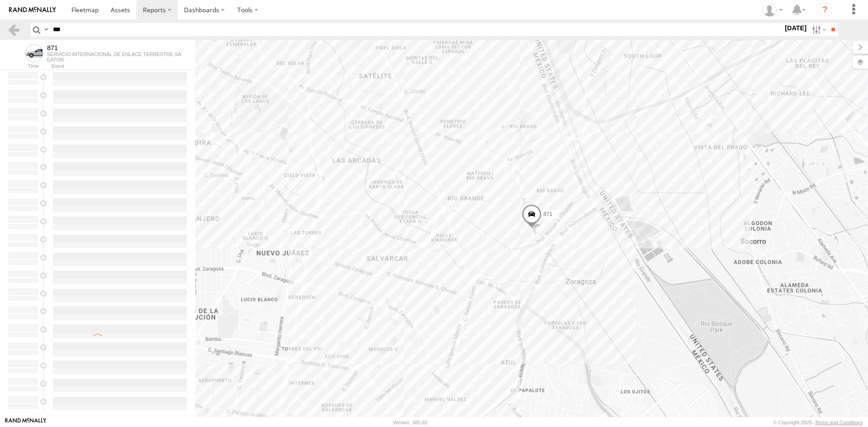 The image size is (868, 427). Describe the element at coordinates (23, 67) in the screenshot. I see `div: Time` at that location.